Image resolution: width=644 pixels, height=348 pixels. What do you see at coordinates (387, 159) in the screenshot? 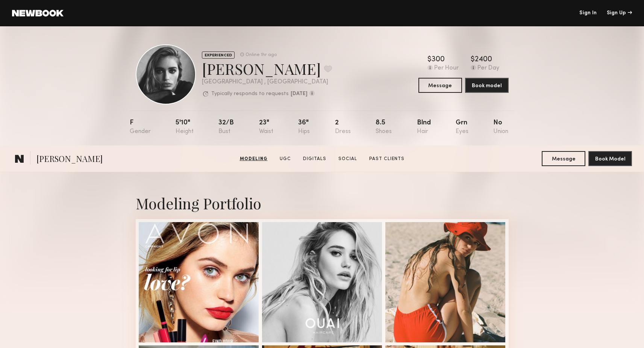
I see `a: Past Clients` at bounding box center [387, 159].